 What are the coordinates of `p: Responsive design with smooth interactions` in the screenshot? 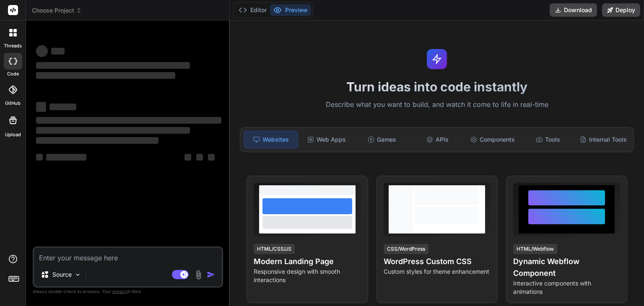 It's located at (307, 276).